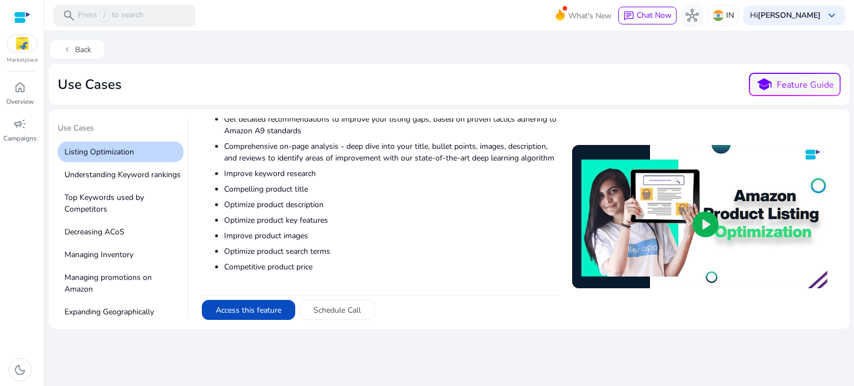 The height and width of the screenshot is (386, 854). What do you see at coordinates (831, 16) in the screenshot?
I see `span: keyboard_arrow_down` at bounding box center [831, 16].